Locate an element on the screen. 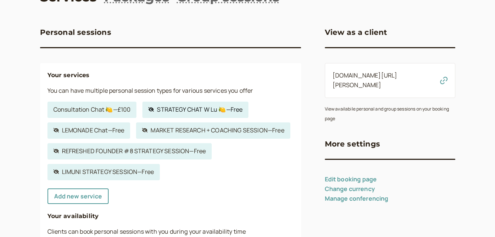 The height and width of the screenshot is (237, 495). a: Consultation Chat 🍋—£100 is located at coordinates (92, 110).